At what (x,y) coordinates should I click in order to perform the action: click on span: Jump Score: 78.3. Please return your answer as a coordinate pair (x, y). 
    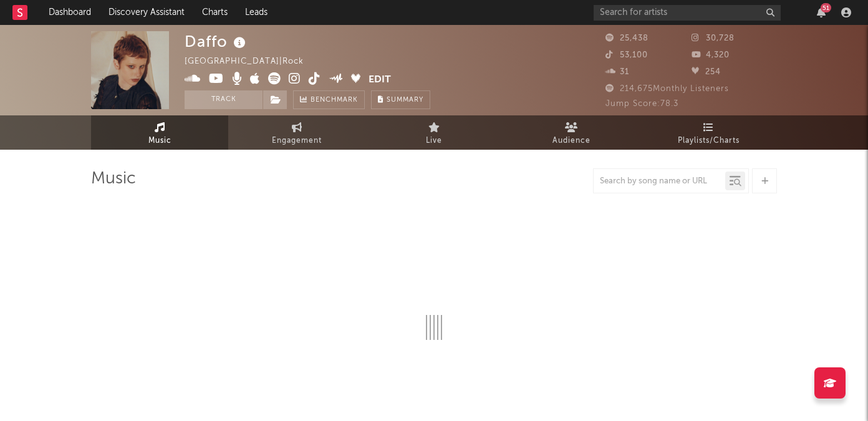
    Looking at the image, I should click on (642, 103).